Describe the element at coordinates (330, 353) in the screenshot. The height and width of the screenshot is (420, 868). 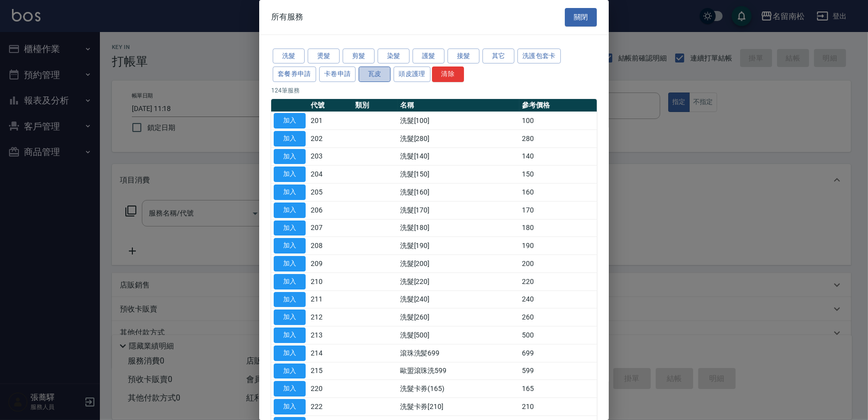
I see `td: 214` at that location.